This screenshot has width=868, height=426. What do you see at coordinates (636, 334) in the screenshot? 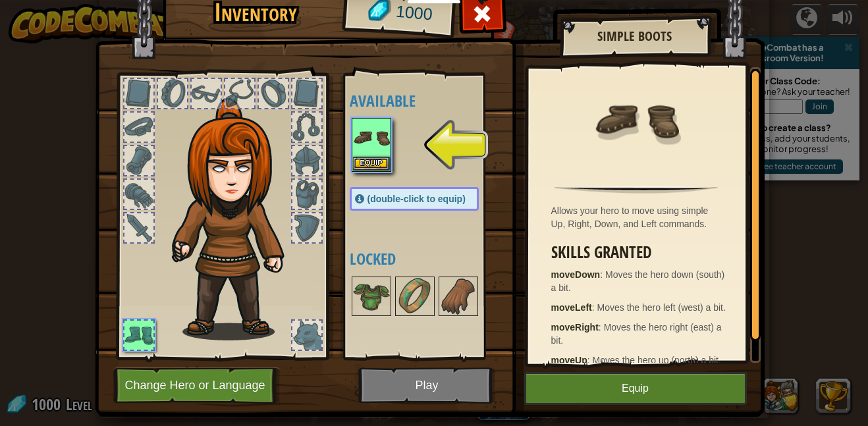
I see `span: Moves the hero right (east) a bit.` at bounding box center [636, 334].